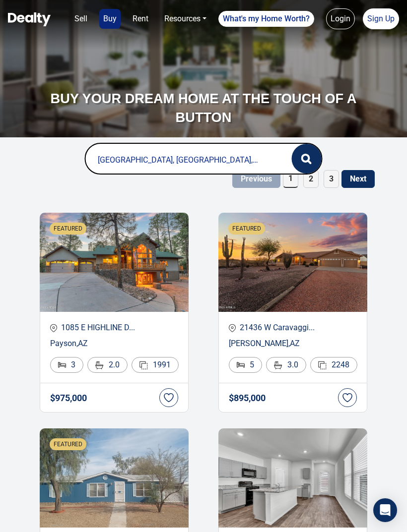  Describe the element at coordinates (256, 179) in the screenshot. I see `button: Previous` at that location.